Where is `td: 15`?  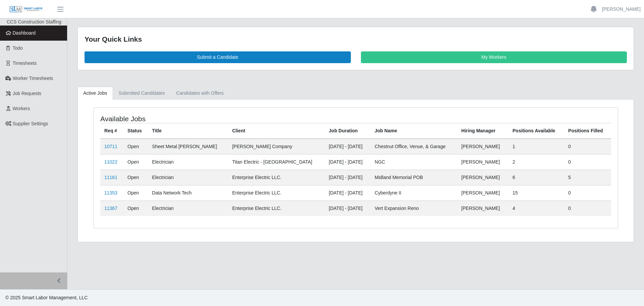 td: 15 is located at coordinates (536, 192).